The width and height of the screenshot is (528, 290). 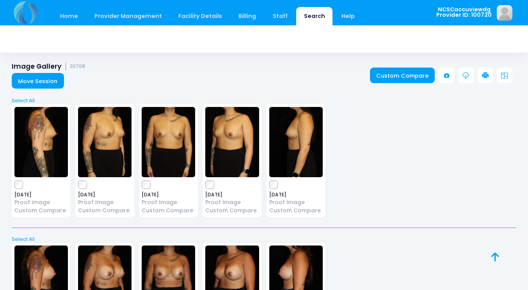 What do you see at coordinates (128, 16) in the screenshot?
I see `a: Provider Management` at bounding box center [128, 16].